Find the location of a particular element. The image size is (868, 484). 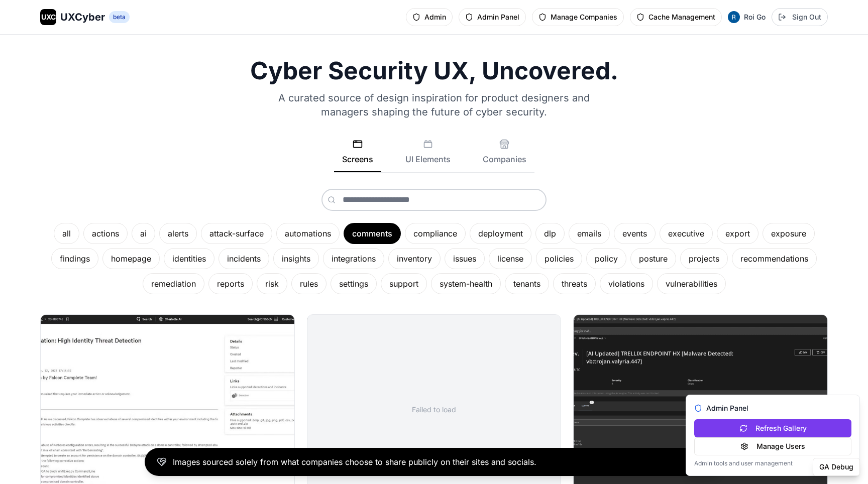

div: actions is located at coordinates (105, 233).